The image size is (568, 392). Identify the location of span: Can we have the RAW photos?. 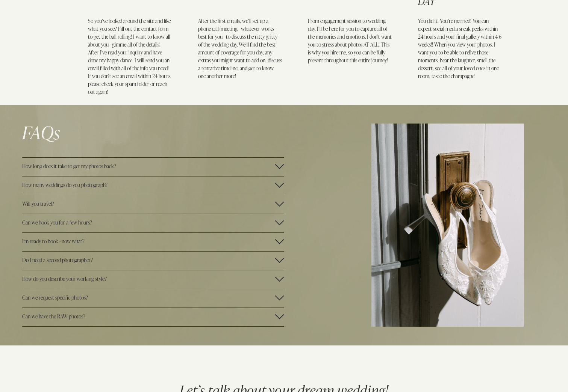
(148, 316).